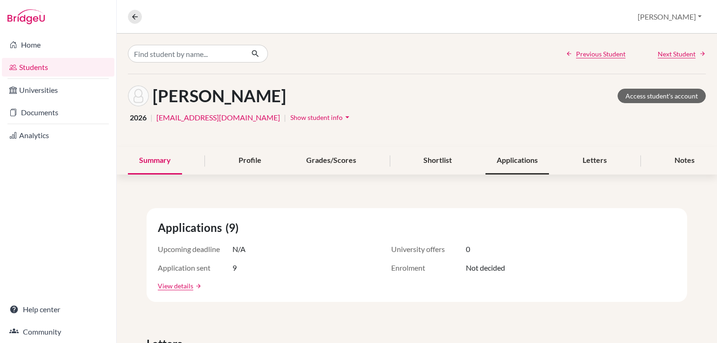 This screenshot has height=343, width=717. Describe the element at coordinates (195, 268) in the screenshot. I see `span: Application sent` at that location.